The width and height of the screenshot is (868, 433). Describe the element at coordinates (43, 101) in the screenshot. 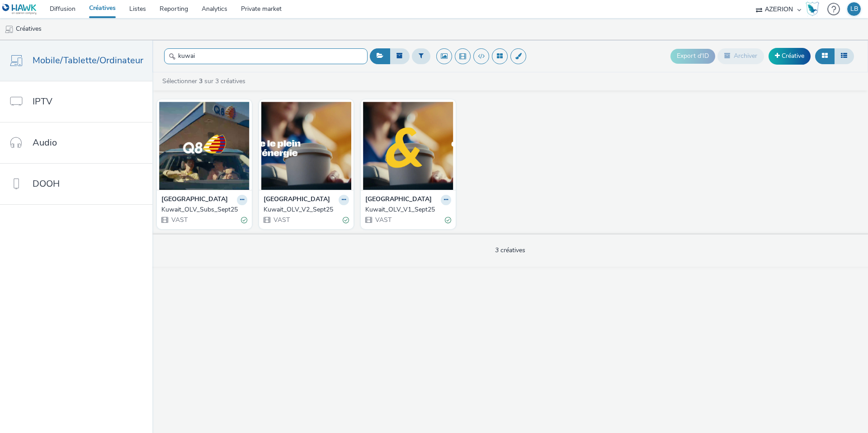

I see `span: IPTV` at that location.